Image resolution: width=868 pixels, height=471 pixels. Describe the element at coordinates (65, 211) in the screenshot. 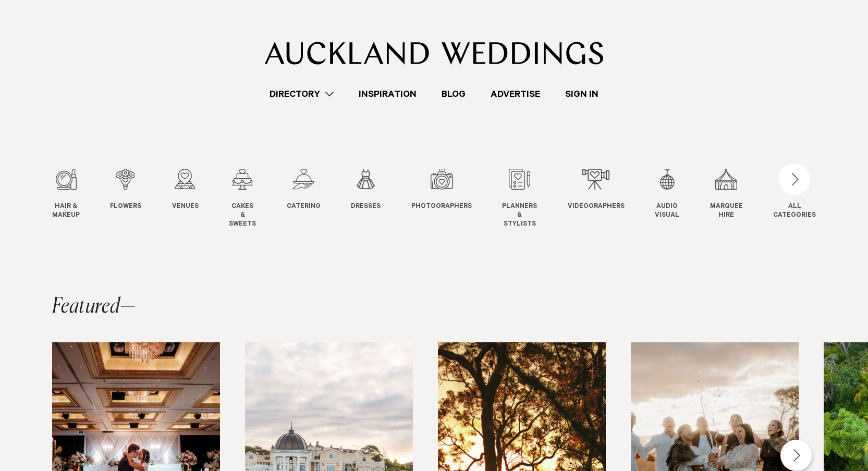

I see `span: Hair & Makeup` at that location.